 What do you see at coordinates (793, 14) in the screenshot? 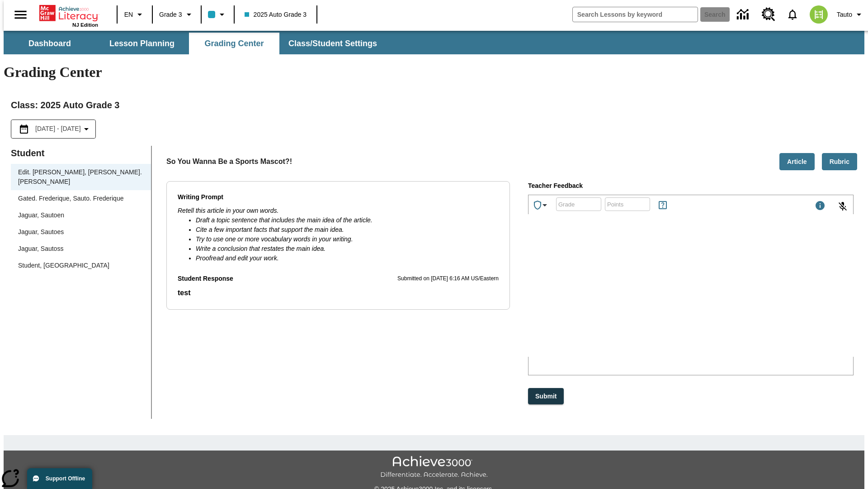
I see `a: Notifications` at bounding box center [793, 14].